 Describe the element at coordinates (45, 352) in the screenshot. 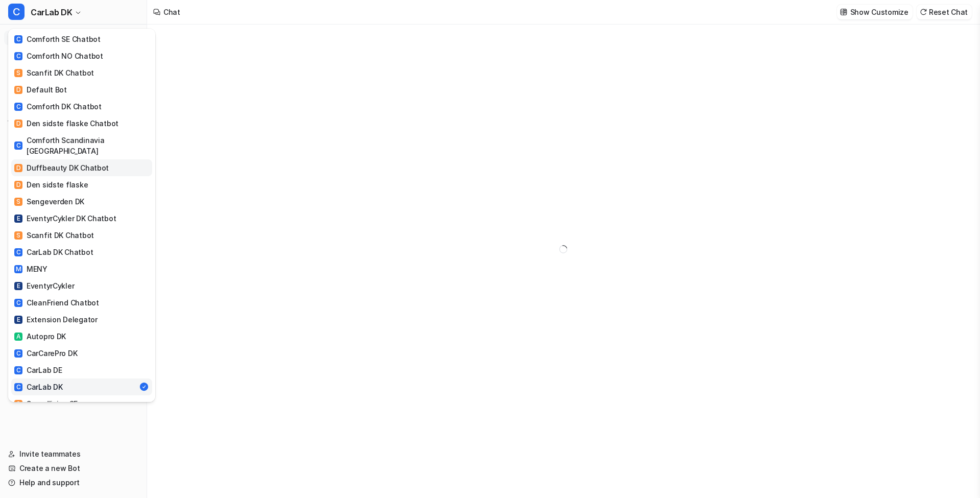

I see `div: CarCarePro DK` at that location.